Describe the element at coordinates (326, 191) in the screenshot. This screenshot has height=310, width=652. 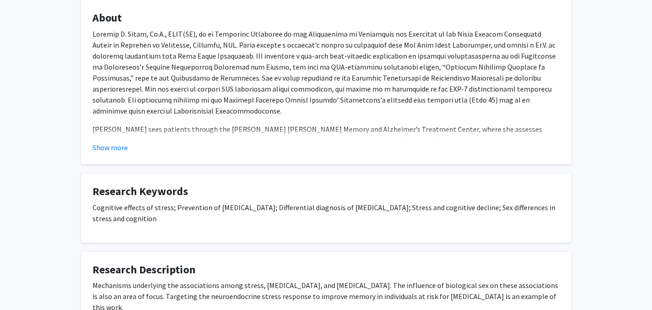
I see `h4: Research Keywords` at that location.